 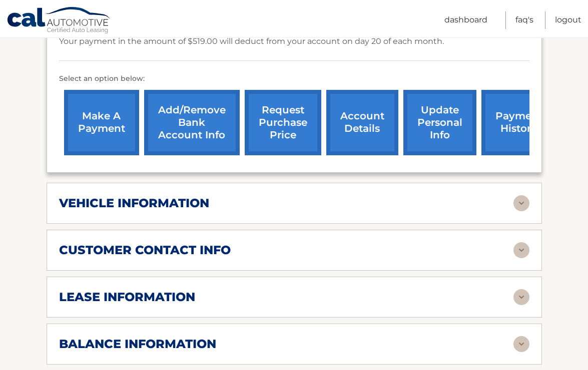 I want to click on a: FAQ's, so click(x=524, y=20).